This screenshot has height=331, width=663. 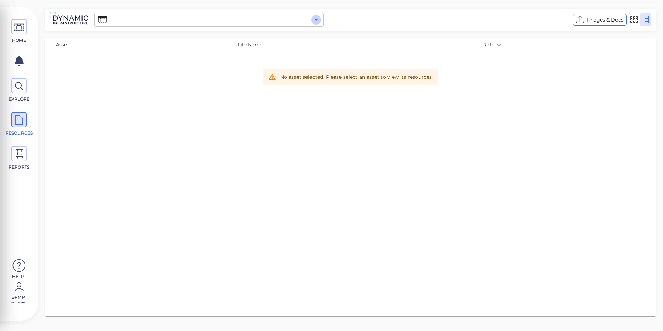 What do you see at coordinates (18, 298) in the screenshot?
I see `span: BPMP Guess` at bounding box center [18, 298].